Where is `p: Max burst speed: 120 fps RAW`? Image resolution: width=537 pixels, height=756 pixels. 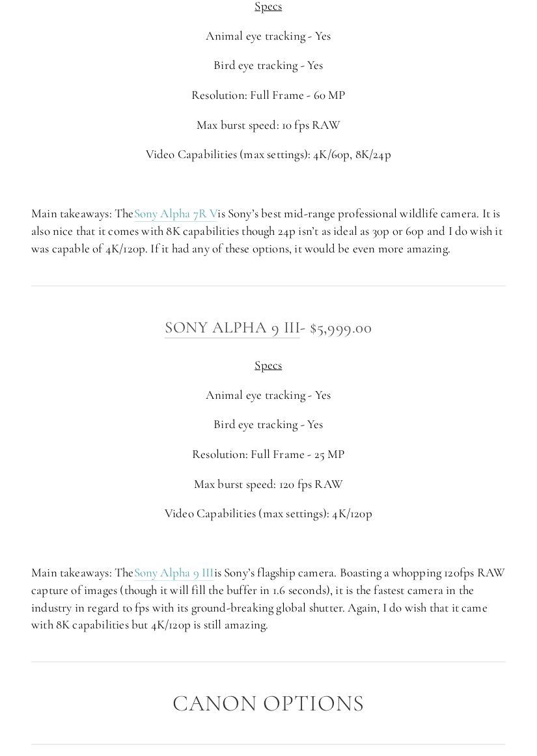 p: Max burst speed: 120 fps RAW is located at coordinates (268, 484).